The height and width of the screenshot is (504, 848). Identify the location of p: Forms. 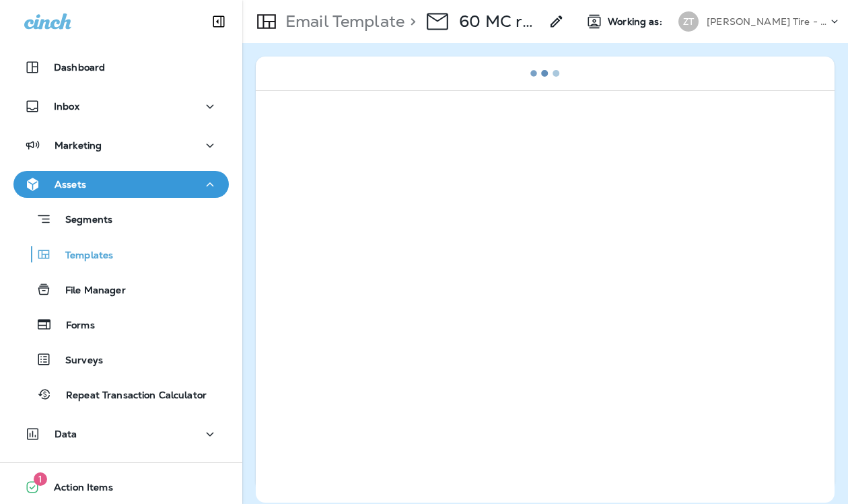
(73, 325).